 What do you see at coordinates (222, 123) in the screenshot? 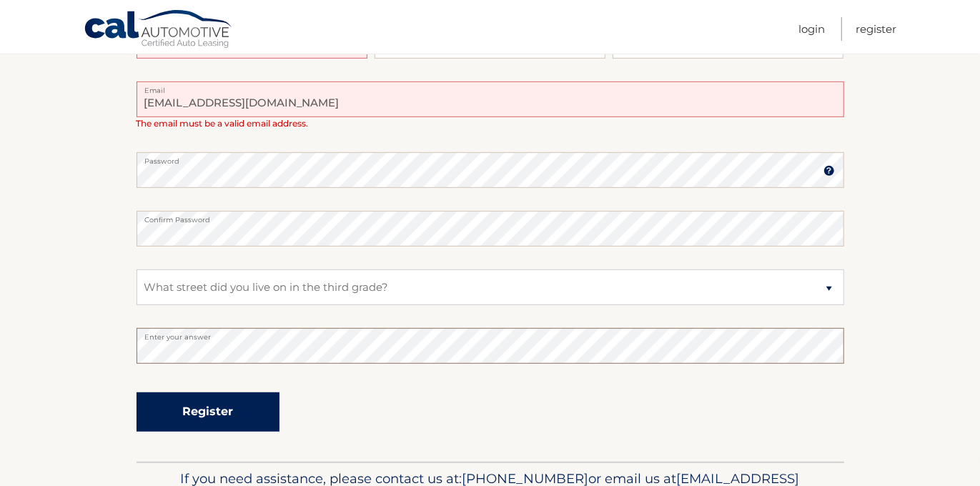
I see `span: The email must be a valid email address.` at bounding box center [222, 123].